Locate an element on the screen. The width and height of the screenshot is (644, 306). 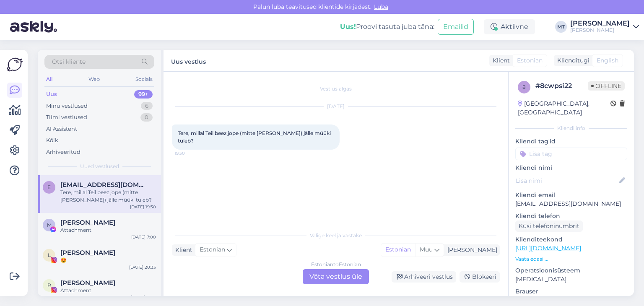
div: Blokeeri is located at coordinates (480, 277).